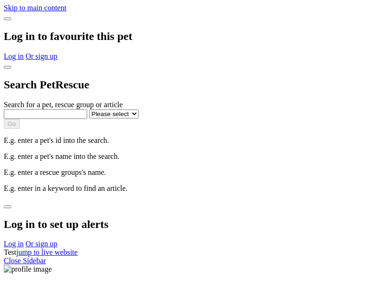  What do you see at coordinates (185, 253) in the screenshot?
I see `div: Test` at bounding box center [185, 253].